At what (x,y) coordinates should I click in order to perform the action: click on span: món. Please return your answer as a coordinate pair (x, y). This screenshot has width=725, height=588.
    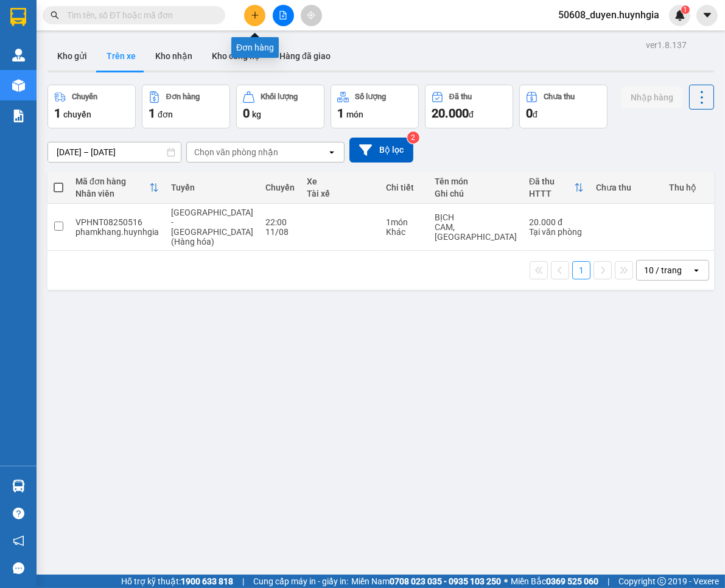
    Looking at the image, I should click on (355, 114).